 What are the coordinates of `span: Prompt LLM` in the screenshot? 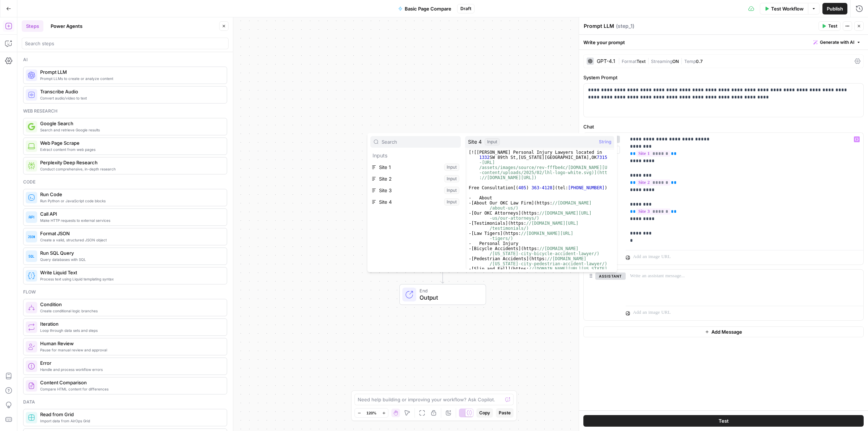 It's located at (131, 72).